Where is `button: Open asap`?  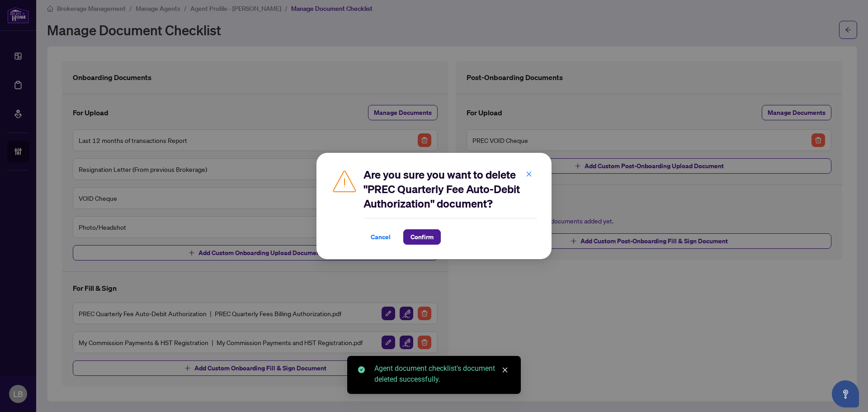 button: Open asap is located at coordinates (845, 394).